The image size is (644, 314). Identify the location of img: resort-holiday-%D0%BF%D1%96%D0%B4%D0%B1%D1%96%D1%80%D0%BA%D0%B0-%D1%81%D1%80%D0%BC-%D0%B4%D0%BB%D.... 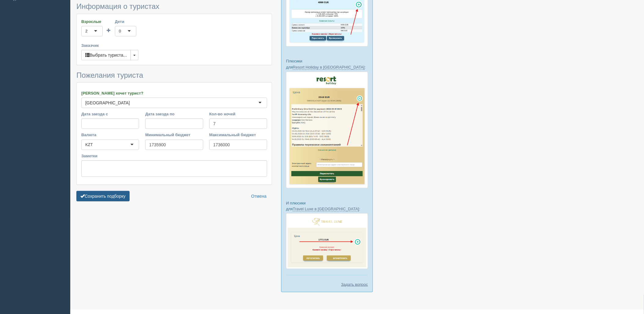
(327, 130).